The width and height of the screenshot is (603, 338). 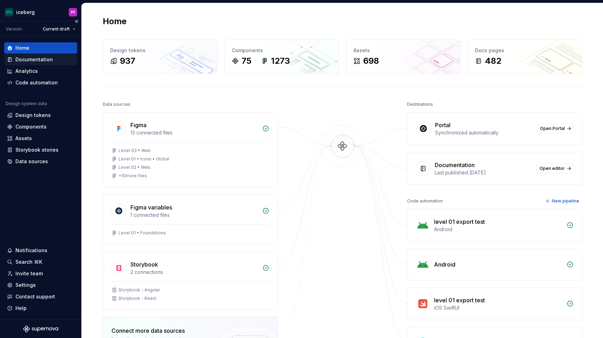 What do you see at coordinates (41, 139) in the screenshot?
I see `a: Assets` at bounding box center [41, 139].